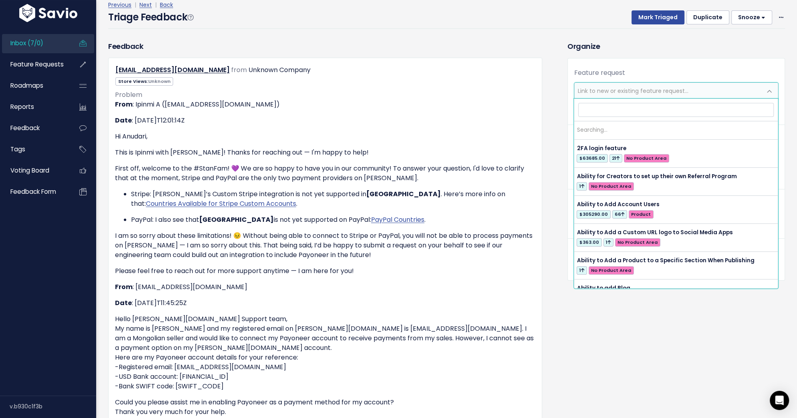 Image resolution: width=797 pixels, height=418 pixels. What do you see at coordinates (27, 43) in the screenshot?
I see `span: Inbox (7/0)` at bounding box center [27, 43].